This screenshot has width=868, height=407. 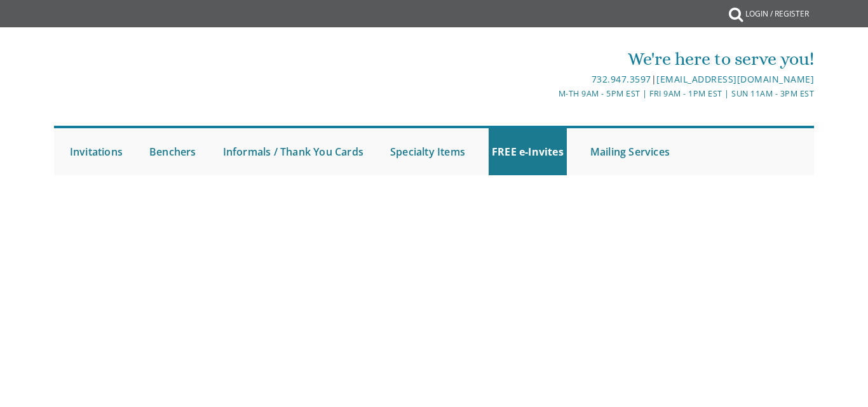 What do you see at coordinates (561, 93) in the screenshot?
I see `div: M-Th 9am - 5pm EST | Fri 9am - 1pm EST | Sun 11am - 3pm EST` at bounding box center [561, 93].